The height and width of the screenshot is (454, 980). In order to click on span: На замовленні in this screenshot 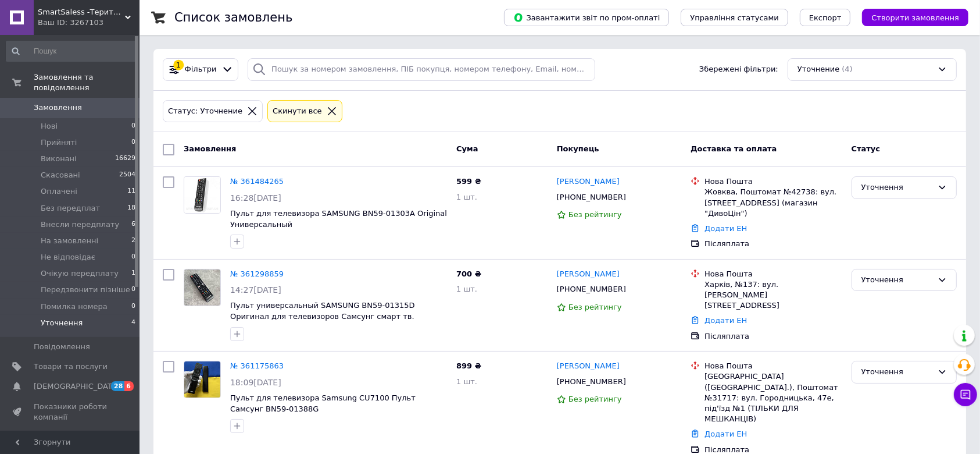, I will do `click(69, 241)`.